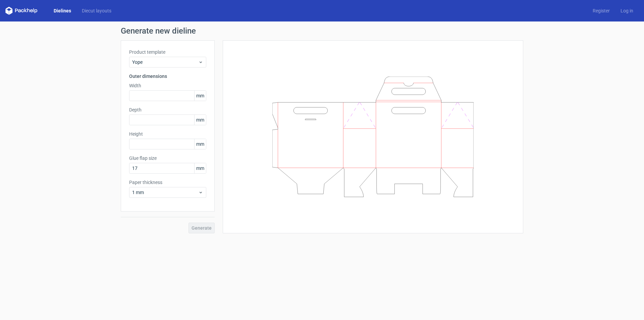 The height and width of the screenshot is (320, 644). Describe the element at coordinates (165, 62) in the screenshot. I see `span: Yope` at that location.